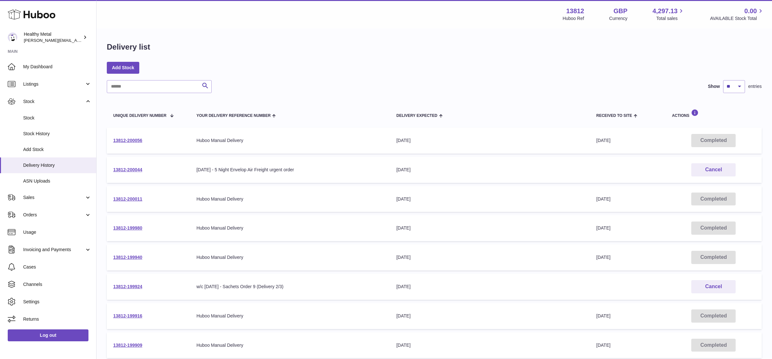 Image resolution: width=772 pixels, height=359 pixels. Describe the element at coordinates (128, 286) in the screenshot. I see `a: 13812-199924` at that location.